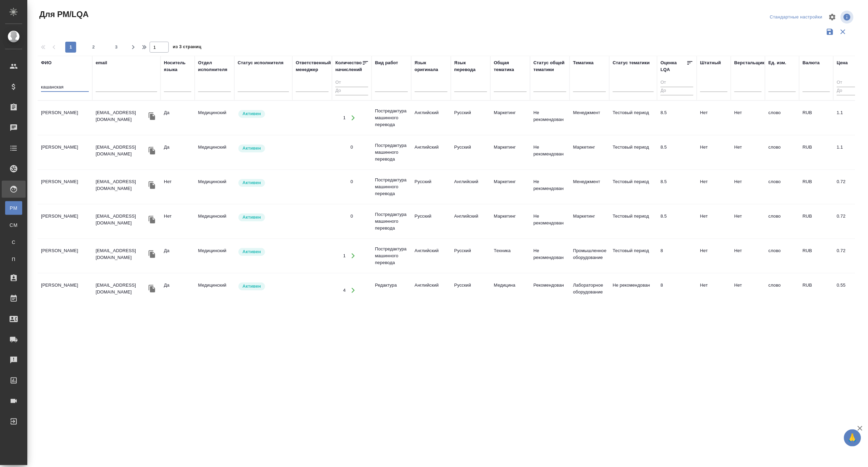 The width and height of the screenshot is (868, 467). I want to click on td: Промышленное оборудование, so click(589, 256).